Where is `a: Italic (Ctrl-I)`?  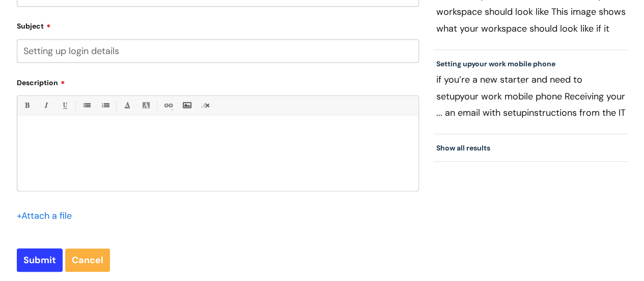
a: Italic (Ctrl-I) is located at coordinates (45, 105).